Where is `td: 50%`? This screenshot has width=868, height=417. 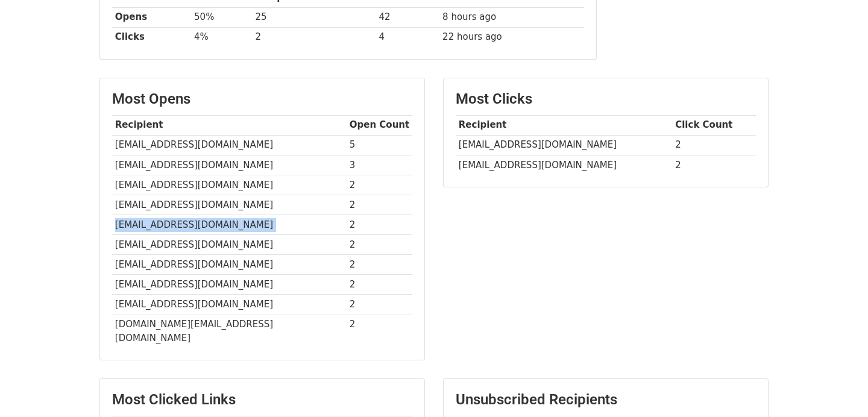 td: 50% is located at coordinates (222, 17).